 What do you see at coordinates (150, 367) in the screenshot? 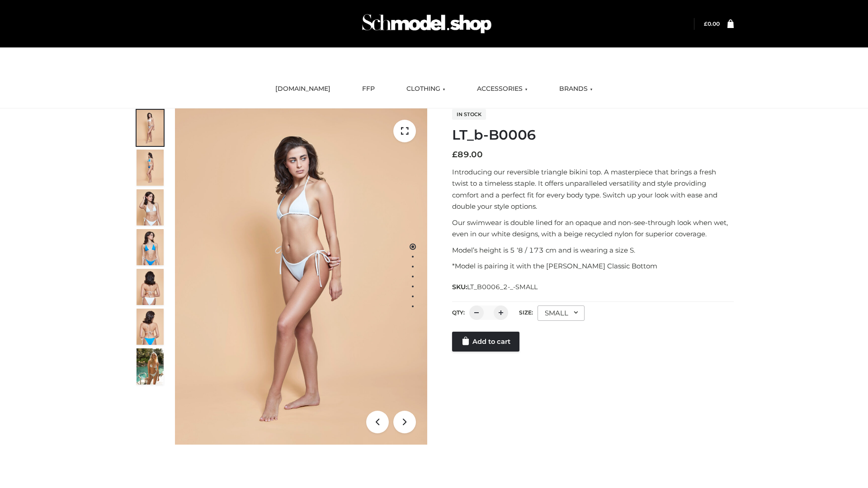
I see `img: Arieltop_CloudNine_AzureSky2.jpg` at bounding box center [150, 367].